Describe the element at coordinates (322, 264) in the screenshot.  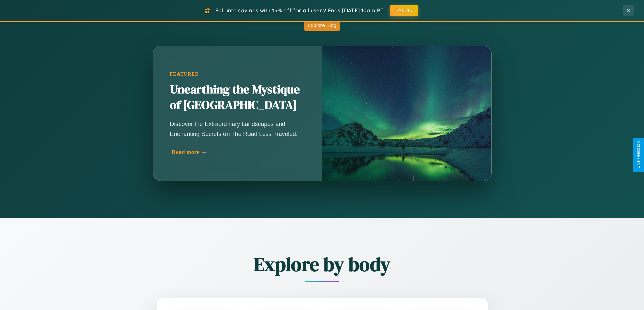
I see `h2: Explore by body` at that location.